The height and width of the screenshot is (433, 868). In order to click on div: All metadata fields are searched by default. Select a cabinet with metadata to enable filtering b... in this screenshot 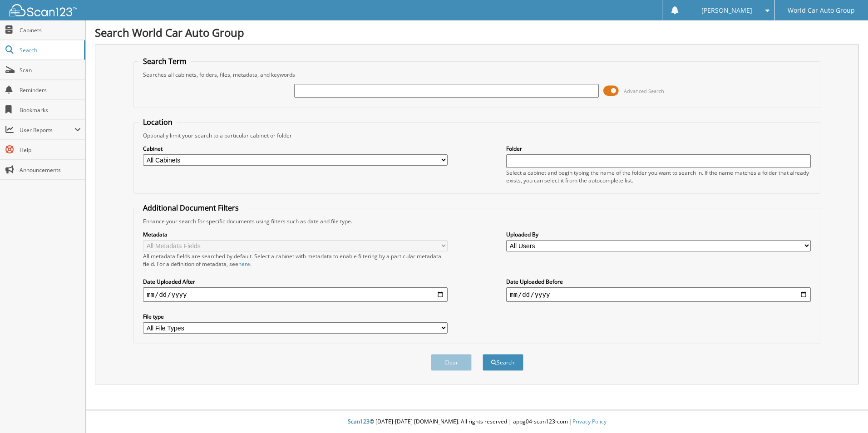, I will do `click(295, 260)`.